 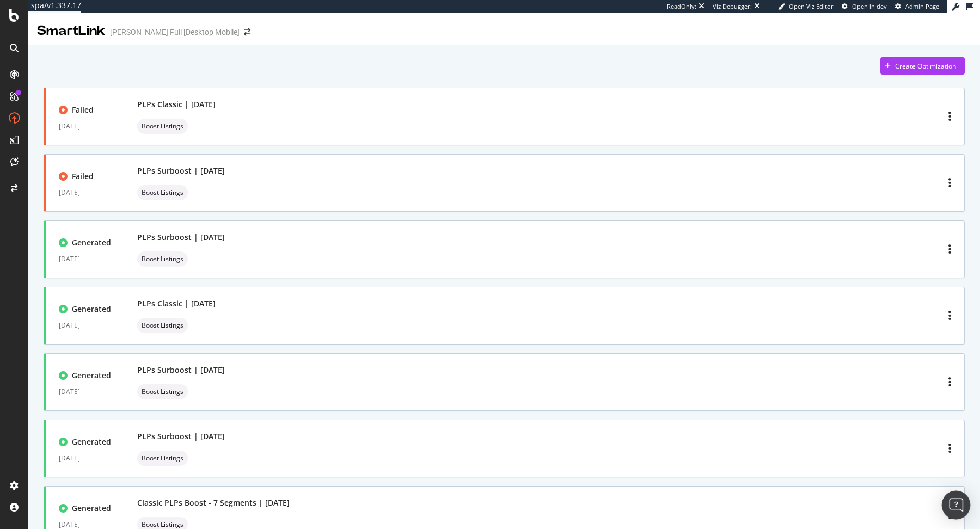 I want to click on span: Open in dev, so click(x=869, y=6).